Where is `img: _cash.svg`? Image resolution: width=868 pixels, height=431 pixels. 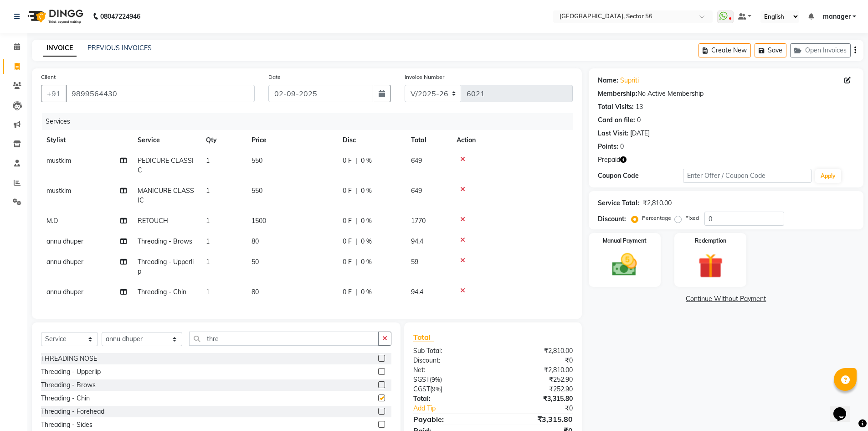 img: _cash.svg is located at coordinates (624, 264).